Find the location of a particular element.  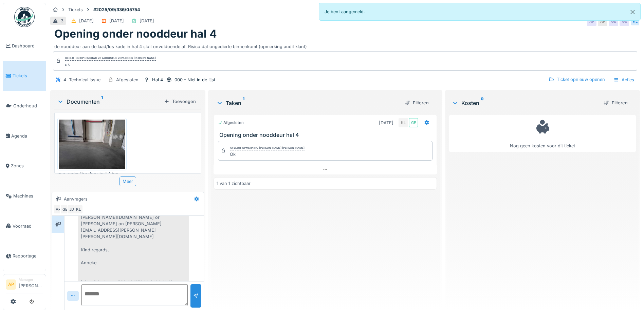

div: Hal 4 is located at coordinates (157, 80).